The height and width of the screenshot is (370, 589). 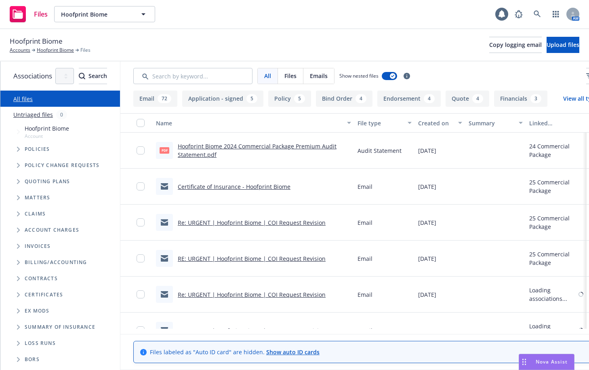 I want to click on button: Copy logging email, so click(x=515, y=45).